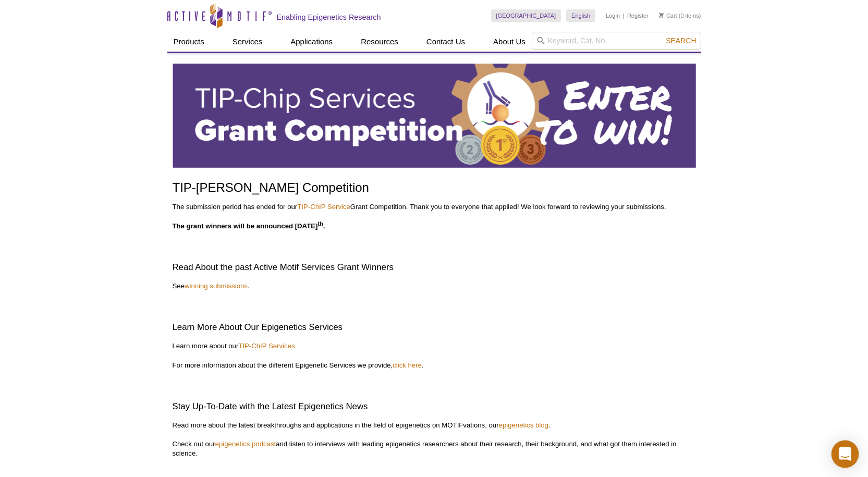 The width and height of the screenshot is (868, 477). Describe the element at coordinates (311, 42) in the screenshot. I see `a: Applications` at that location.